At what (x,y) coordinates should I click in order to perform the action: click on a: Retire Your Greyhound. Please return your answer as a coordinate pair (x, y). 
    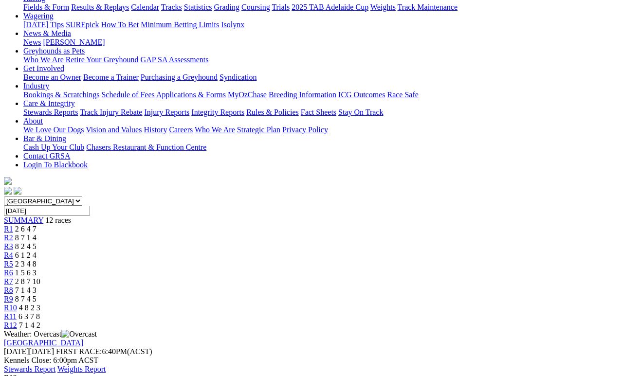
    Looking at the image, I should click on (102, 59).